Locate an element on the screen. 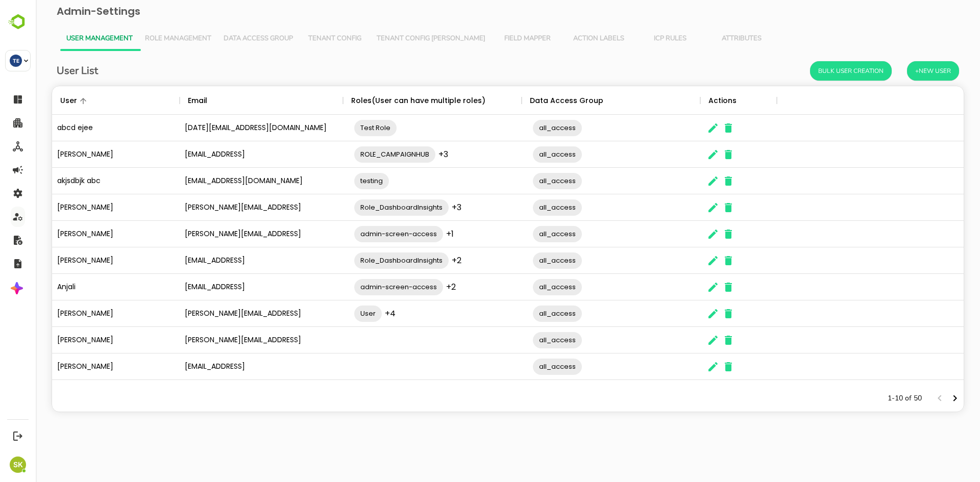  span: Action Labels is located at coordinates (563, 39).